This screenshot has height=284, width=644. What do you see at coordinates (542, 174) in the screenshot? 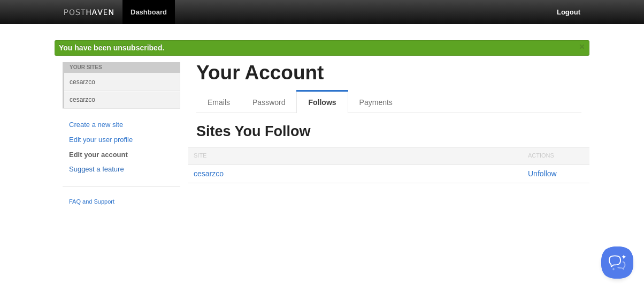
I see `a: Unfollow` at bounding box center [542, 174].